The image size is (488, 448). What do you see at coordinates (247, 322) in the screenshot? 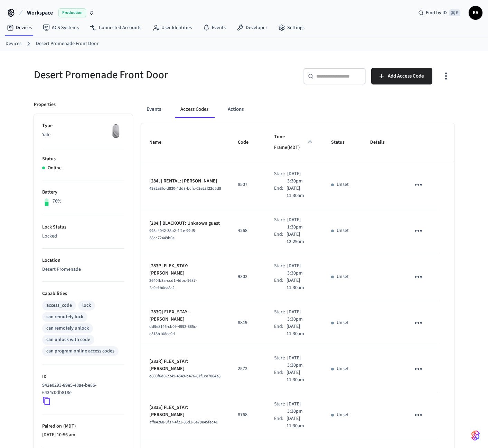
I see `p: 8819` at bounding box center [247, 322].